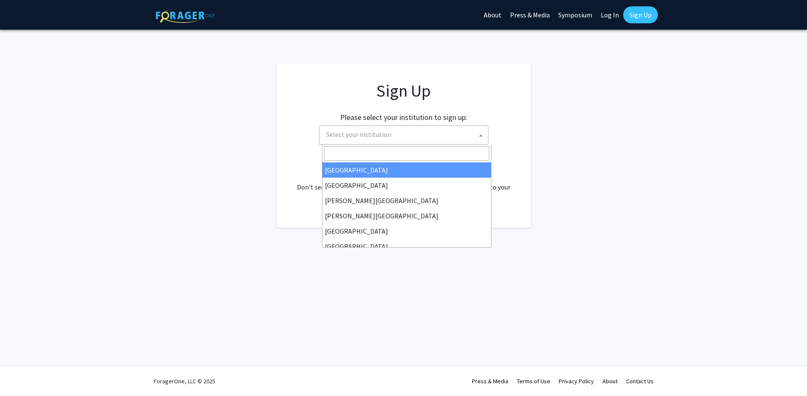  What do you see at coordinates (490, 381) in the screenshot?
I see `a: Press & Media` at bounding box center [490, 381].